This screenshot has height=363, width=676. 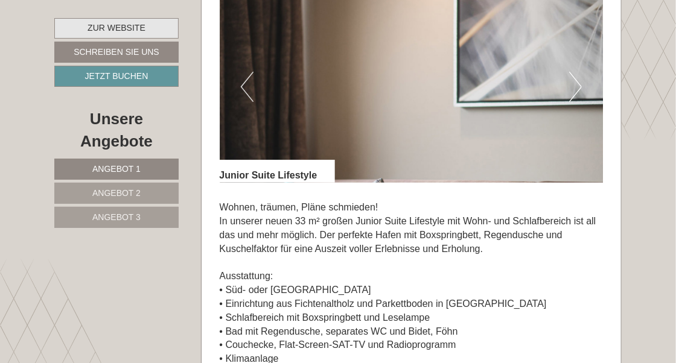 What do you see at coordinates (117, 76) in the screenshot?
I see `a: Jetzt buchen` at bounding box center [117, 76].